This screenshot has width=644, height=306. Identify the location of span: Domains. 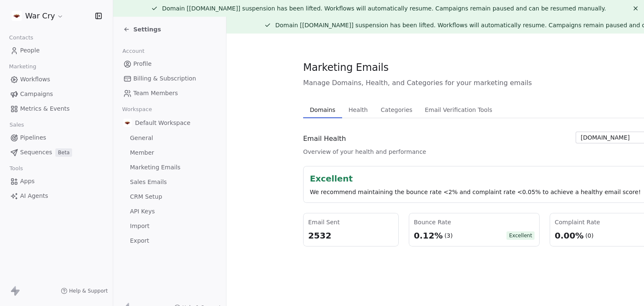
(322, 110).